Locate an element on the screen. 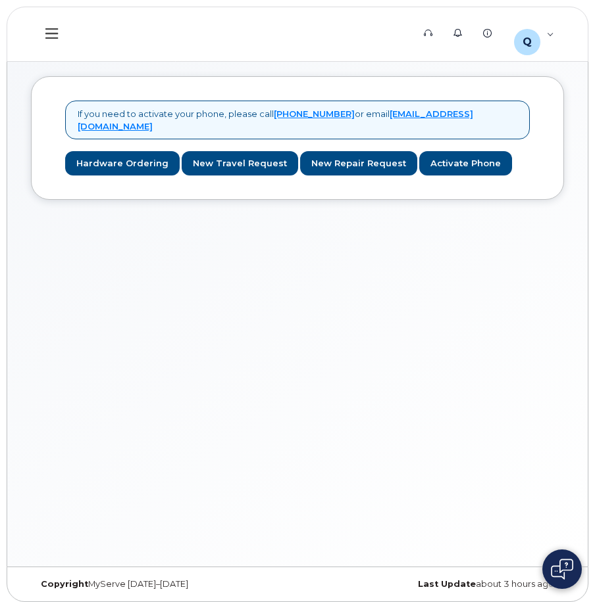  a: Activate Phone is located at coordinates (465, 163).